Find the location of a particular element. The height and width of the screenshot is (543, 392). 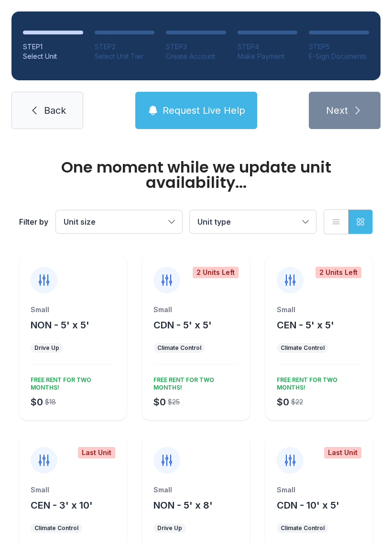

button: CDN - 10' x 5' is located at coordinates (308, 505).